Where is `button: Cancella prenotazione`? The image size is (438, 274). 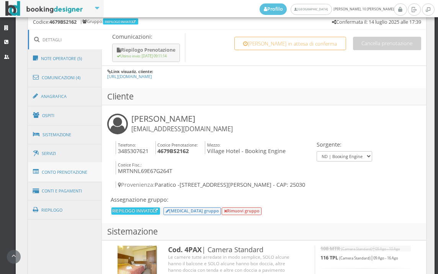
button: Cancella prenotazione is located at coordinates (387, 43).